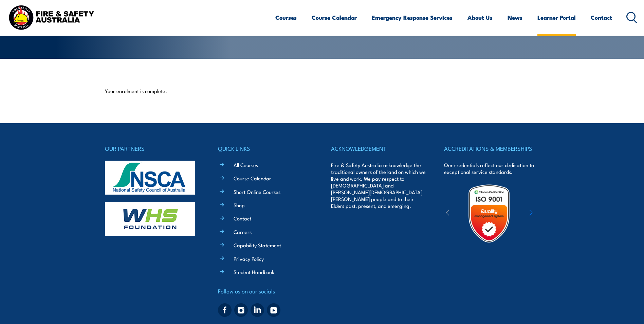 Image resolution: width=644 pixels, height=324 pixels. I want to click on h4: QUICK LINKS, so click(265, 148).